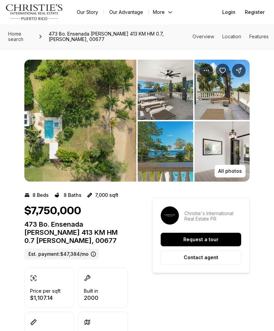  I want to click on a: Skip to: Overview, so click(204, 36).